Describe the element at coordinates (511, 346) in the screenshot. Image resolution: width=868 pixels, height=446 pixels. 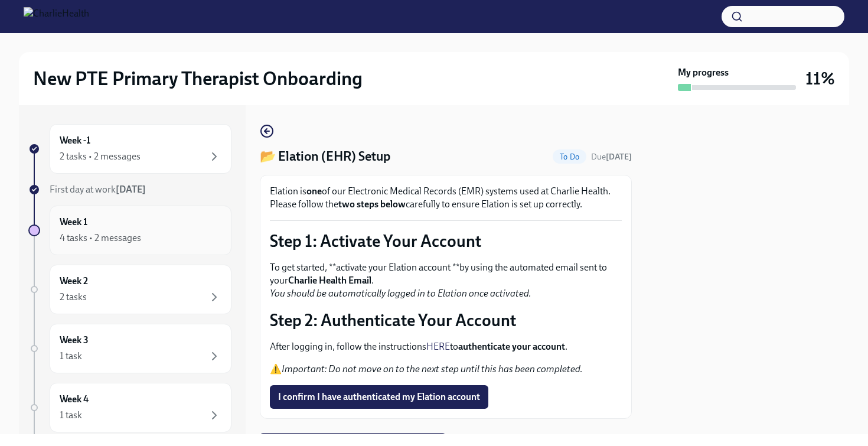
I see `strong: authenticate your account` at that location.